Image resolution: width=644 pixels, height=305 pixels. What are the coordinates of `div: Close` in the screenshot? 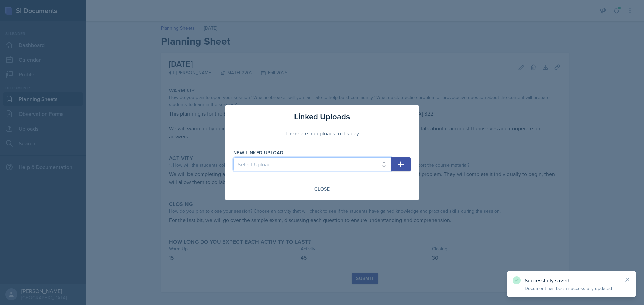 It's located at (322, 189).